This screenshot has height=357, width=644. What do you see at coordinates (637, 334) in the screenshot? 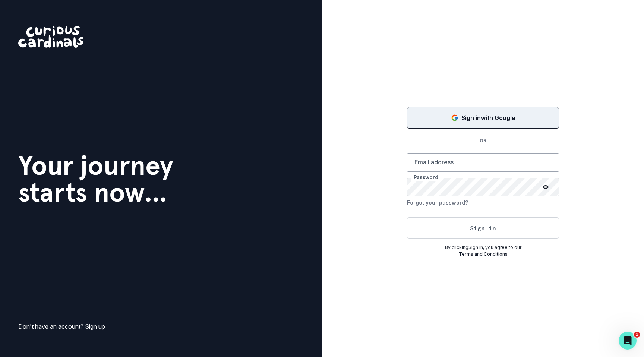
I see `span: 1` at bounding box center [637, 334].